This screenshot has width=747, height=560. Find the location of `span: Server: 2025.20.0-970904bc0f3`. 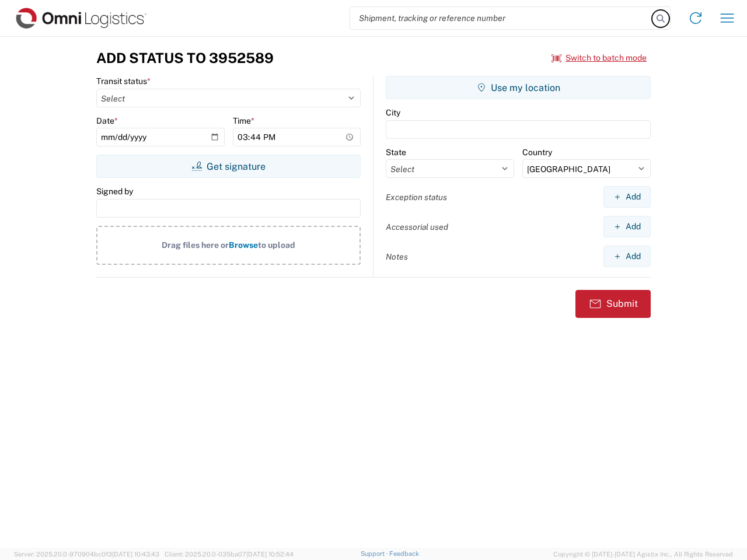

span: Server: 2025.20.0-970904bc0f3 is located at coordinates (87, 555).